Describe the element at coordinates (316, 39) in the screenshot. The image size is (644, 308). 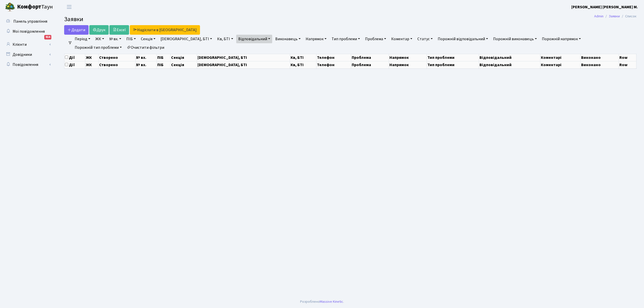
I see `a: Напрямок` at that location.